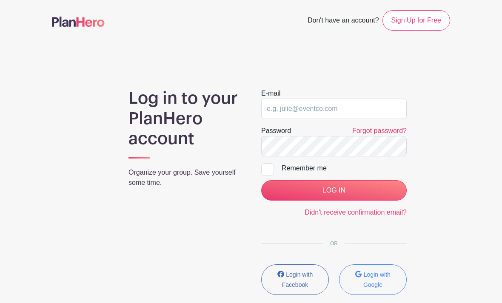 The height and width of the screenshot is (303, 502). I want to click on input: e.g. julie@eventco.com, so click(334, 109).